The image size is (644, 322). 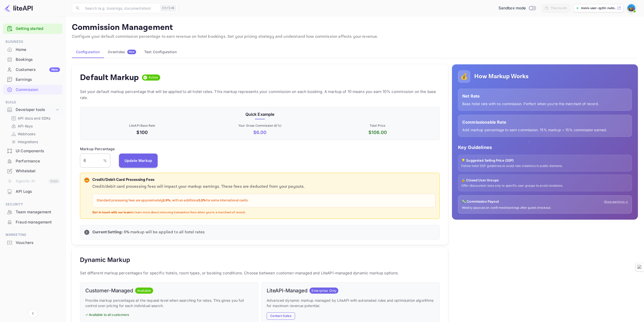 What do you see at coordinates (355, 28) in the screenshot?
I see `p: Commission Management` at bounding box center [355, 28].